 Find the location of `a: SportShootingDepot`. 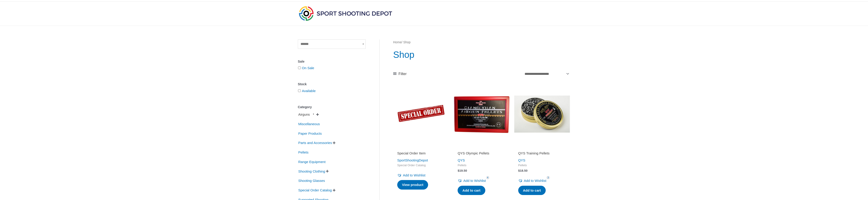

a: SportShootingDepot is located at coordinates (412, 160).